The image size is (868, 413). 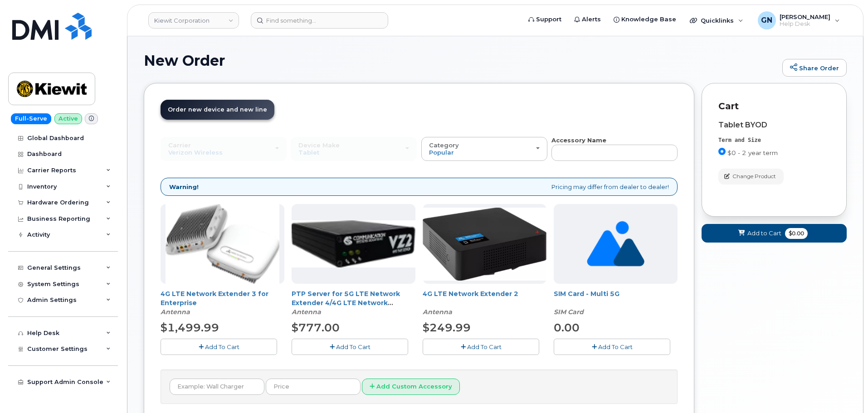 What do you see at coordinates (615, 302) in the screenshot?
I see `div: SIM Card - Multi 5G` at bounding box center [615, 302].